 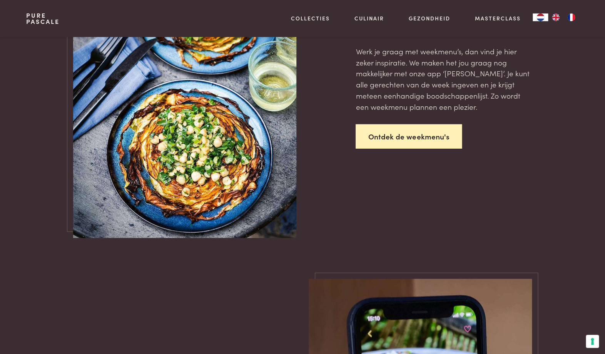 What do you see at coordinates (540, 17) in the screenshot?
I see `div: Language` at bounding box center [540, 17].